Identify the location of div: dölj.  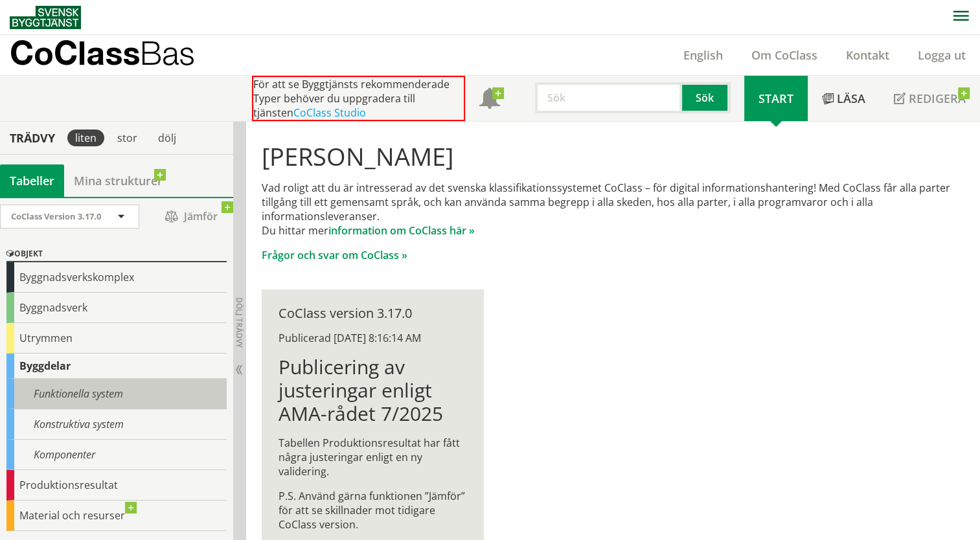
(167, 138).